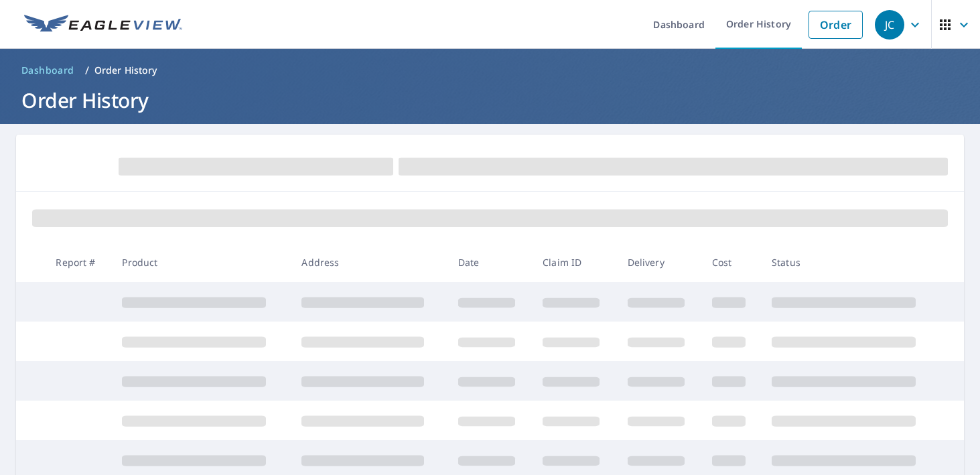 The image size is (980, 475). I want to click on th: Product, so click(201, 262).